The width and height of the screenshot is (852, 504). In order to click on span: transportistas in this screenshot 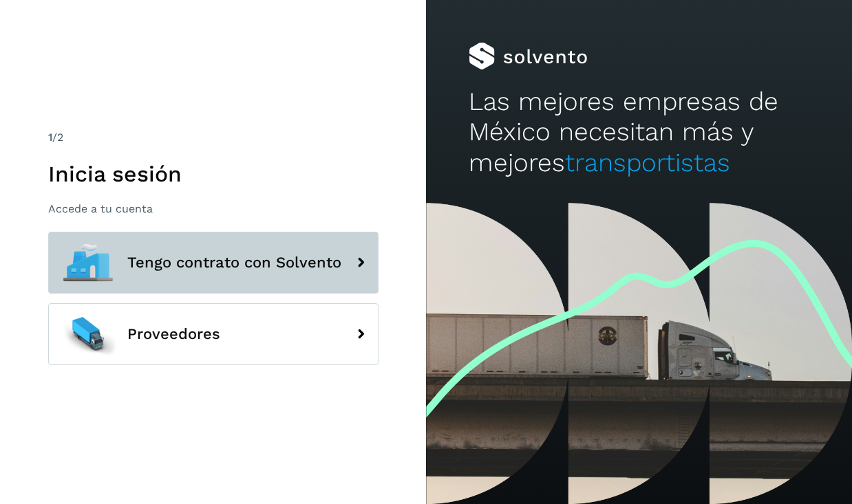, I will do `click(648, 163)`.